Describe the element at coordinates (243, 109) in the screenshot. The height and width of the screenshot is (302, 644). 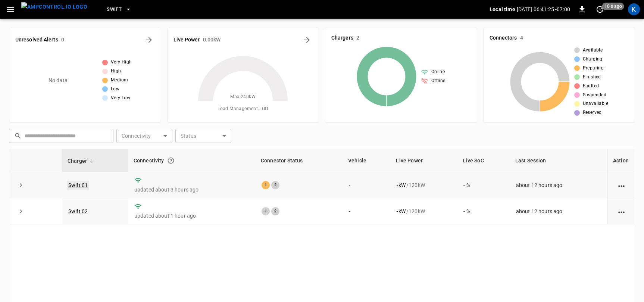
I see `span: Load Management = Off` at that location.